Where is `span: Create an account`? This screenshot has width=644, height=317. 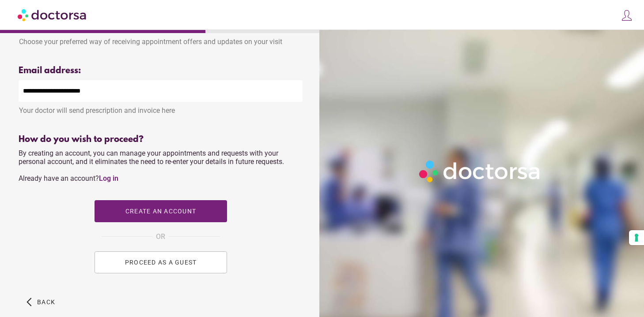
span: Create an account is located at coordinates (160, 211).